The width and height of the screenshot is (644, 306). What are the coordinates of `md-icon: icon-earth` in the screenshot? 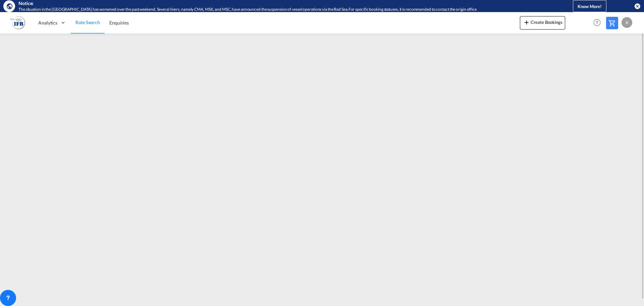 It's located at (9, 6).